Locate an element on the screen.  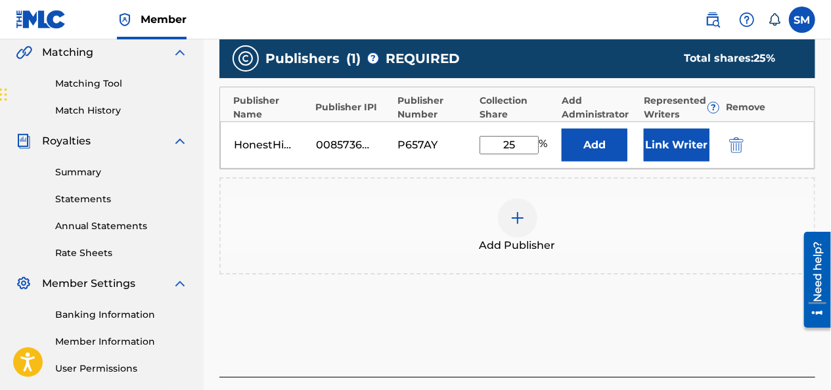
span: 25 % is located at coordinates (764, 58).